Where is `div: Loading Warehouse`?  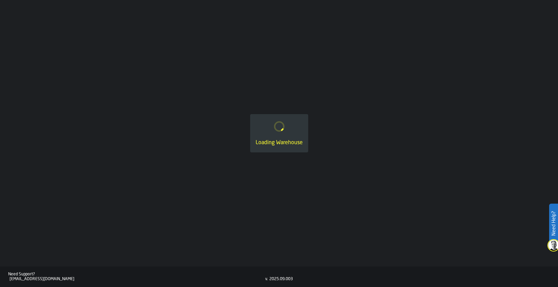 div: Loading Warehouse is located at coordinates (279, 143).